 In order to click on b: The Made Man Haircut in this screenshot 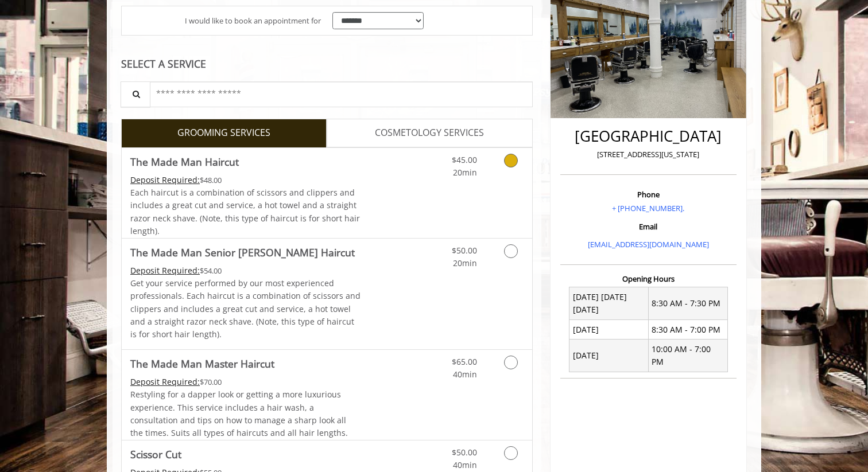, I will do `click(184, 162)`.